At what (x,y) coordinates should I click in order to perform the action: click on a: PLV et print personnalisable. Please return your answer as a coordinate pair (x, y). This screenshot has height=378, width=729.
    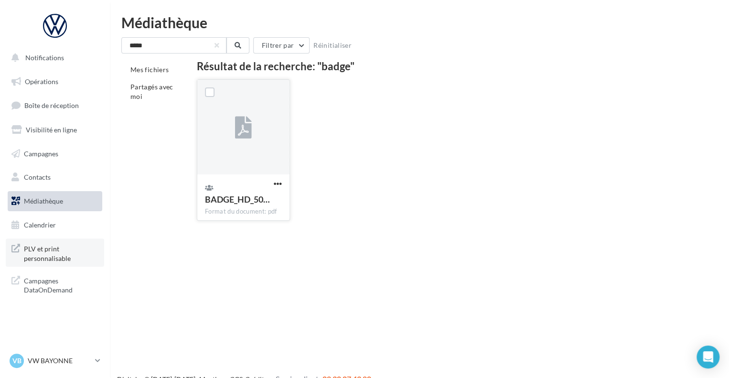
    Looking at the image, I should click on (55, 252).